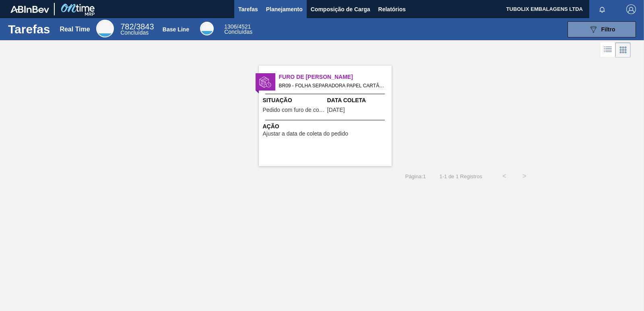 This screenshot has height=311, width=644. I want to click on span: 09/09/2025, so click(336, 110).